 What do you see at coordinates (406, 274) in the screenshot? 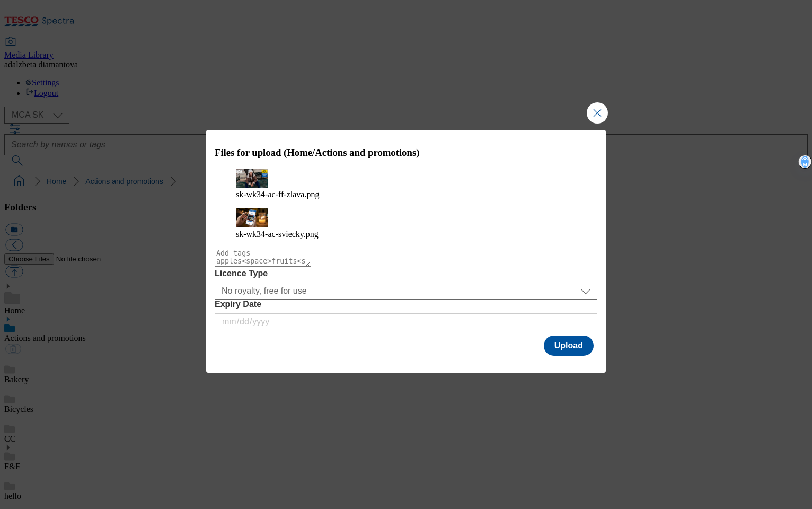
I see `label: Licence Type` at bounding box center [406, 274].